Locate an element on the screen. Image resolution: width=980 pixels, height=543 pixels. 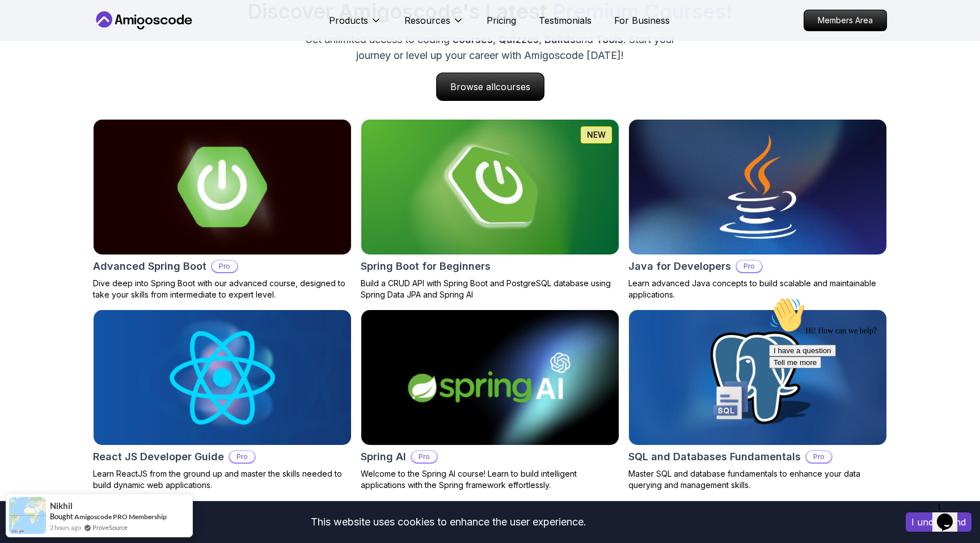
h2: Spring AI is located at coordinates (384, 456).